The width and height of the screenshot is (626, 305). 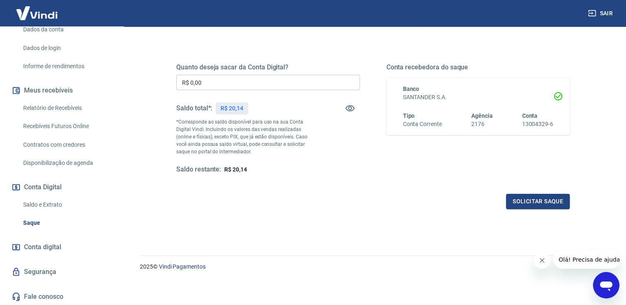 I want to click on a: Conta digital, so click(x=62, y=247).